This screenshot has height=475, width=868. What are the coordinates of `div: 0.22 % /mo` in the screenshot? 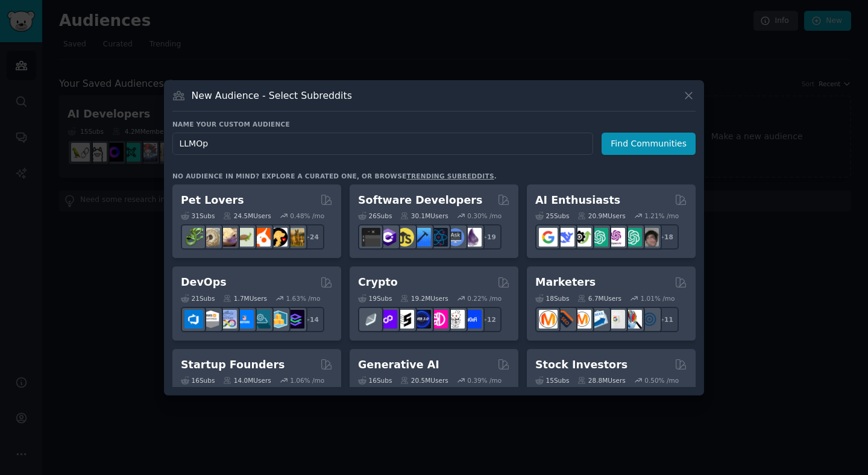 It's located at (484, 298).